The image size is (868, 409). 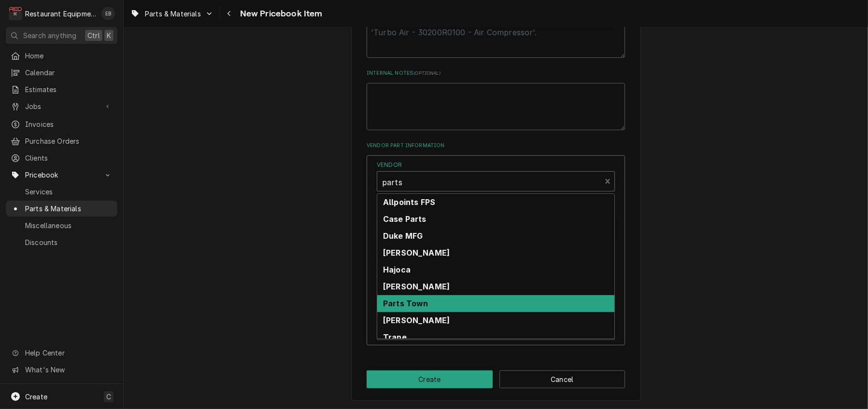 What do you see at coordinates (496, 246) in the screenshot?
I see `div: Vendor Part Information` at bounding box center [496, 246].